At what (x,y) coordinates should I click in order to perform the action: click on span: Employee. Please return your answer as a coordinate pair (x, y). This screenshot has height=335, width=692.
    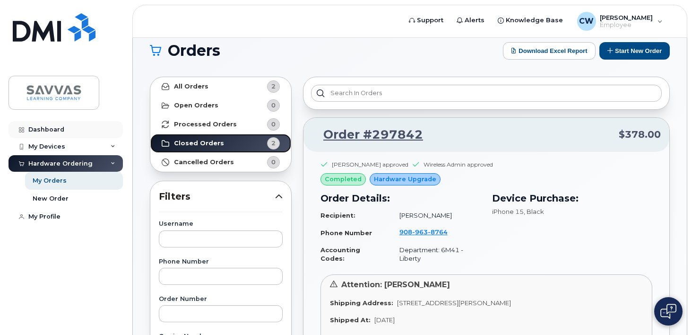
    Looking at the image, I should click on (627, 25).